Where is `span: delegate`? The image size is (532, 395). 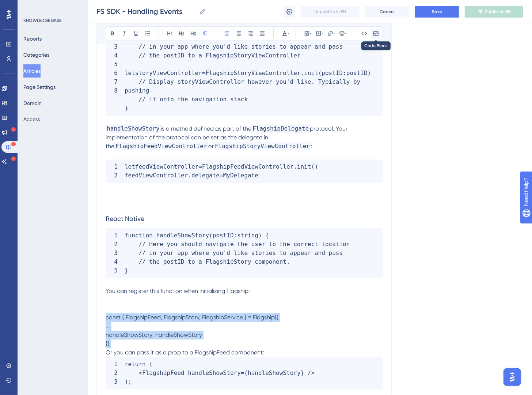
span: delegate is located at coordinates (205, 175).